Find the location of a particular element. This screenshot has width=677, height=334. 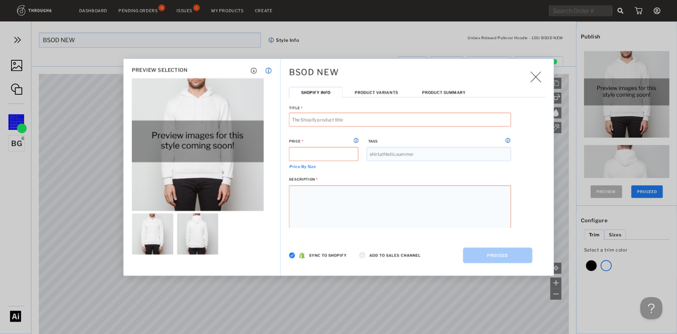

img: icon_button_x_thin.7ff7c24d.svg is located at coordinates (535, 77).